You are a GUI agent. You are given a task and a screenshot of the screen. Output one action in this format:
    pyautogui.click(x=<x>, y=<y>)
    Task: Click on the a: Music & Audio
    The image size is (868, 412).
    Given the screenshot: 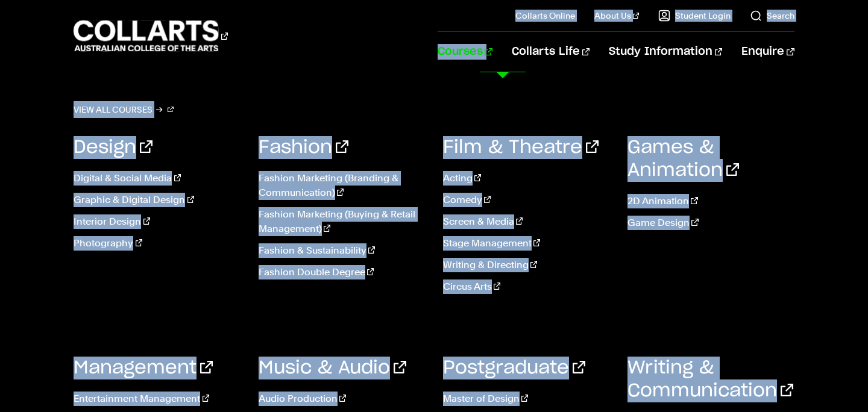 What is the action you would take?
    pyautogui.click(x=332, y=368)
    